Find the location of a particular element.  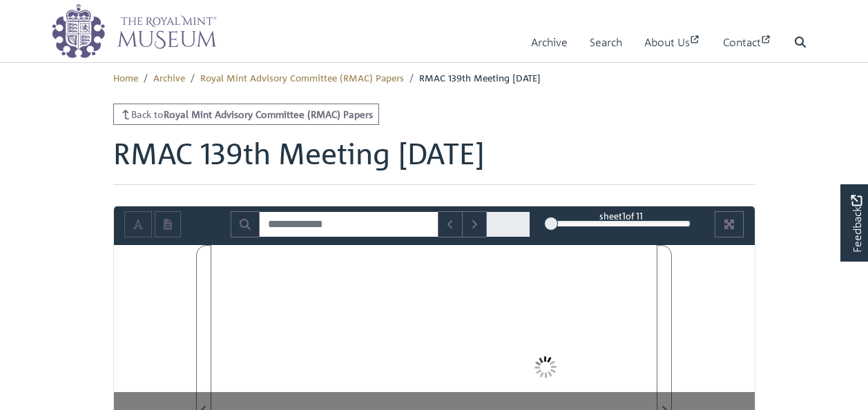

a: Royal Mint Advisory Committee (RMAC) Papers is located at coordinates (302, 77).